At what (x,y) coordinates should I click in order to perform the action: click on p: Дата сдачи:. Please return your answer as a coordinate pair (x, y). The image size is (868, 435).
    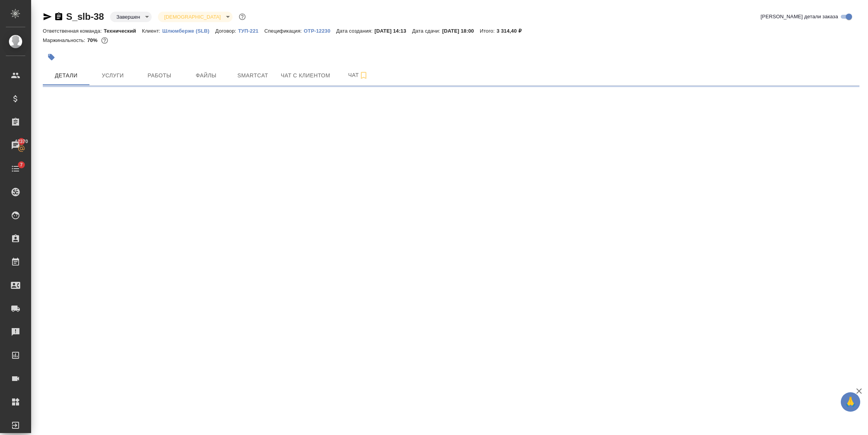
    Looking at the image, I should click on (427, 31).